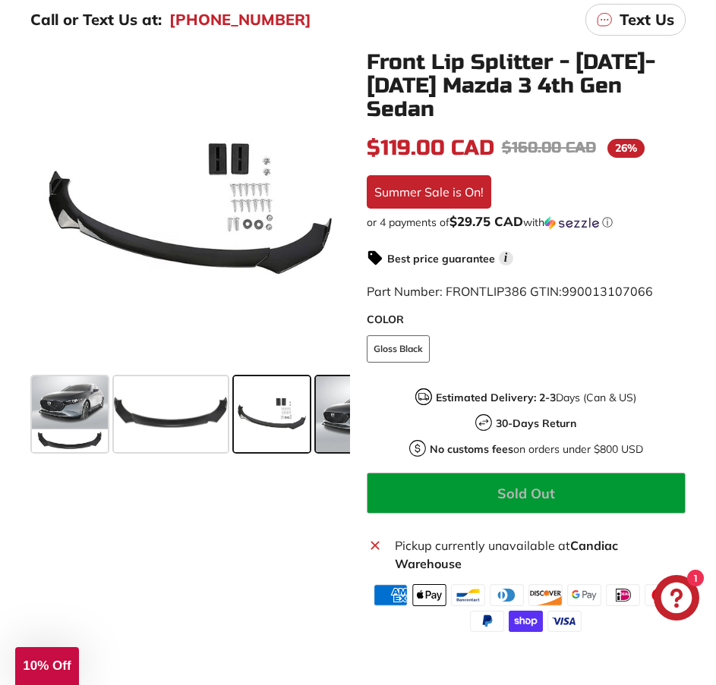 This screenshot has width=716, height=685. I want to click on p: Pickup currently unavailable at, so click(538, 555).